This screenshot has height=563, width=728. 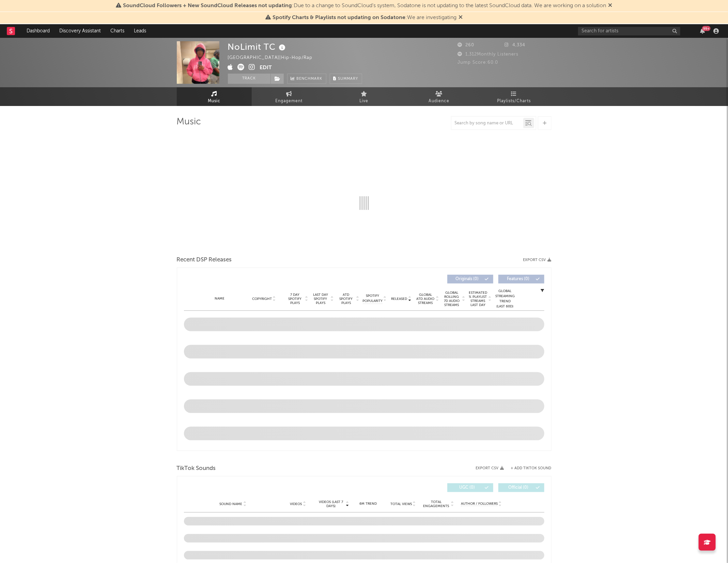 What do you see at coordinates (310, 79) in the screenshot?
I see `span: Benchmark` at bounding box center [310, 79].